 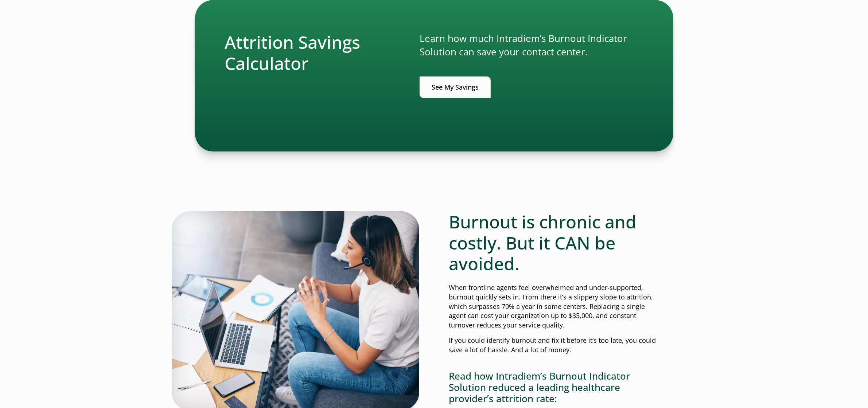 I want to click on p: When frontline agents feel overwhelmed and under-supported, burnout quickly sets in. From there i..., so click(x=554, y=307).